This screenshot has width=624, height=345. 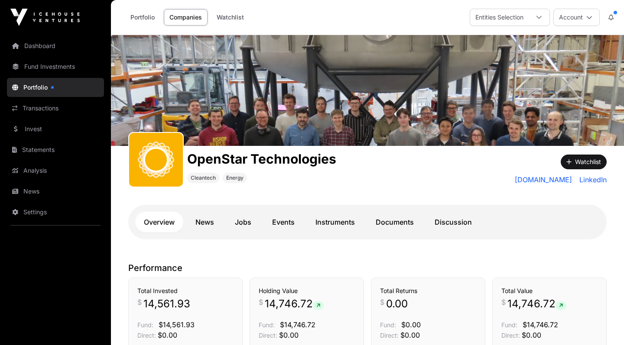 I want to click on a: Statements, so click(x=55, y=150).